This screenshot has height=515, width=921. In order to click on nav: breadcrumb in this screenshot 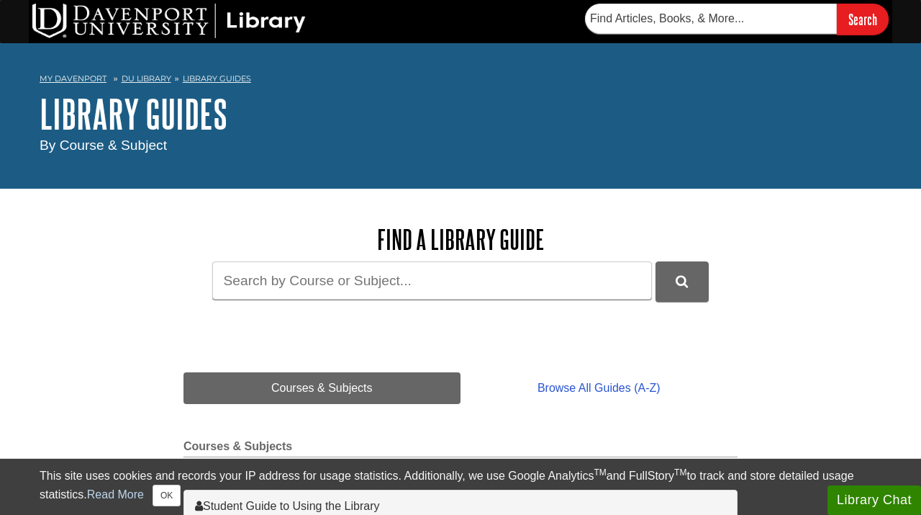, I will do `click(461, 81)`.